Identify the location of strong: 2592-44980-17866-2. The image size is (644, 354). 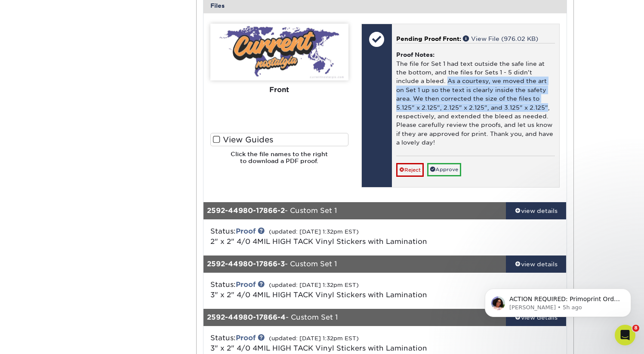
(246, 210).